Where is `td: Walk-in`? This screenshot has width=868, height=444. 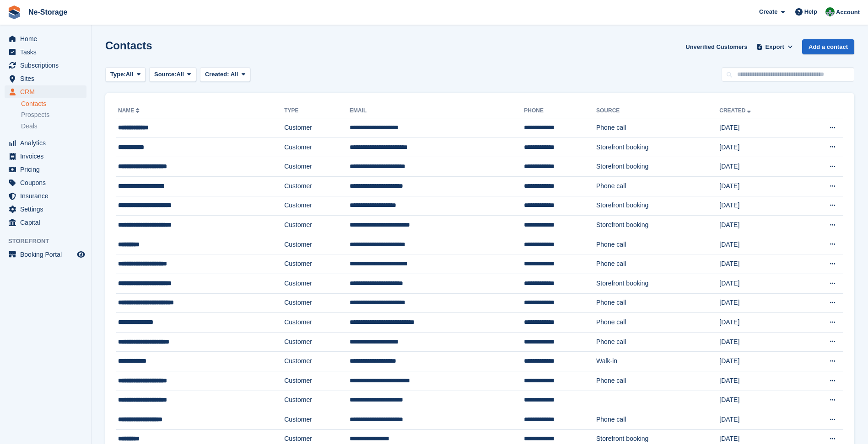
td: Walk-in is located at coordinates (657, 361).